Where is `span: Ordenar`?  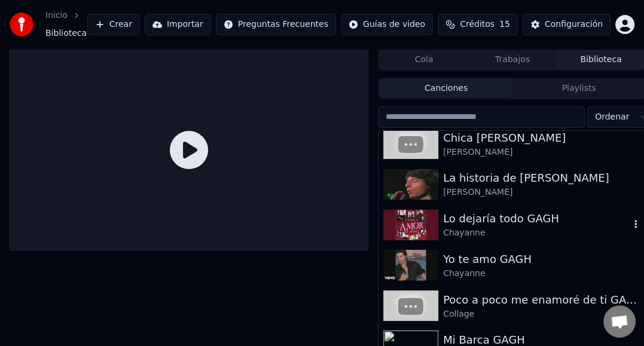
span: Ordenar is located at coordinates (612, 117).